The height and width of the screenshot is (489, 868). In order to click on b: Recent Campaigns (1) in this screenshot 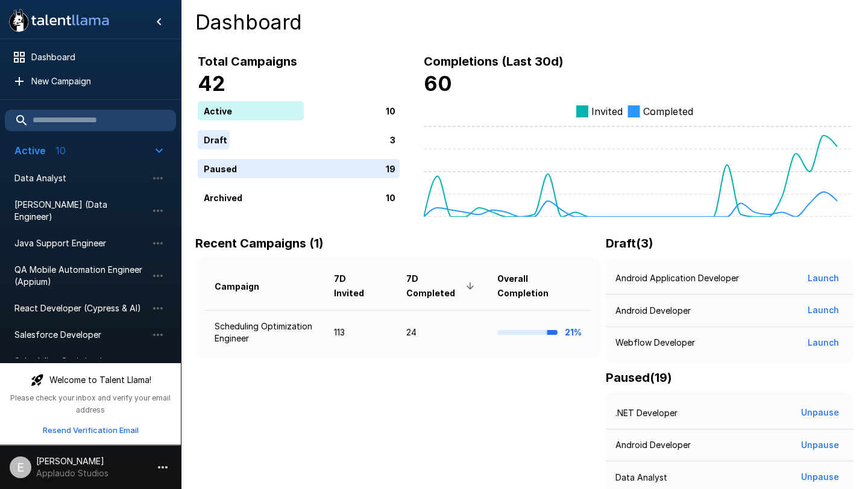, I will do `click(259, 243)`.